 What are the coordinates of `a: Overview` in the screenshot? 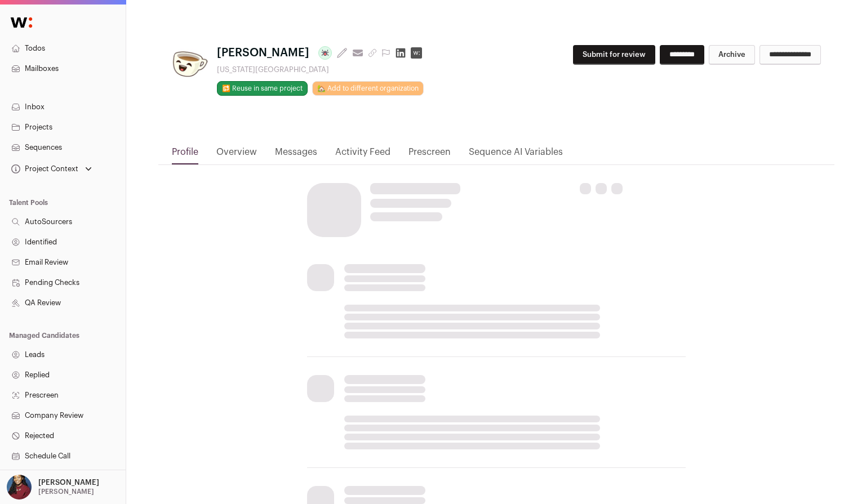 It's located at (237, 155).